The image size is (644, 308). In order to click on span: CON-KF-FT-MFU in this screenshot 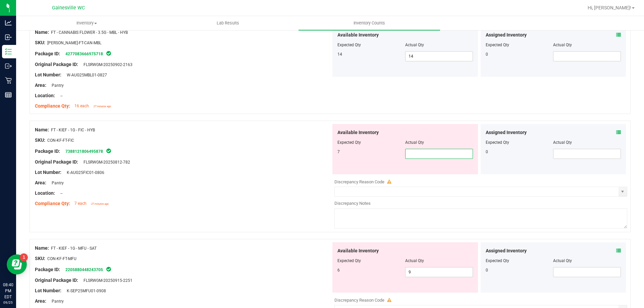, I will do `click(62, 259)`.